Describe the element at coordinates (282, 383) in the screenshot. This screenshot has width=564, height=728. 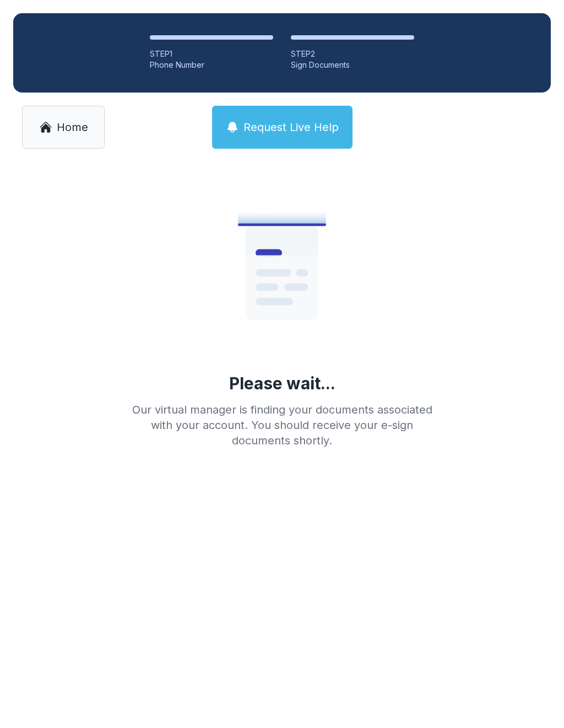
I see `div: Please wait...` at that location.